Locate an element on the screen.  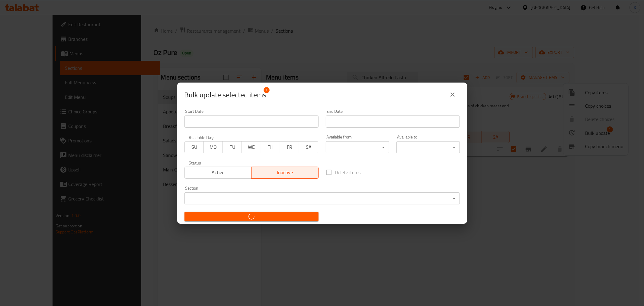
span: TH is located at coordinates (270, 147).